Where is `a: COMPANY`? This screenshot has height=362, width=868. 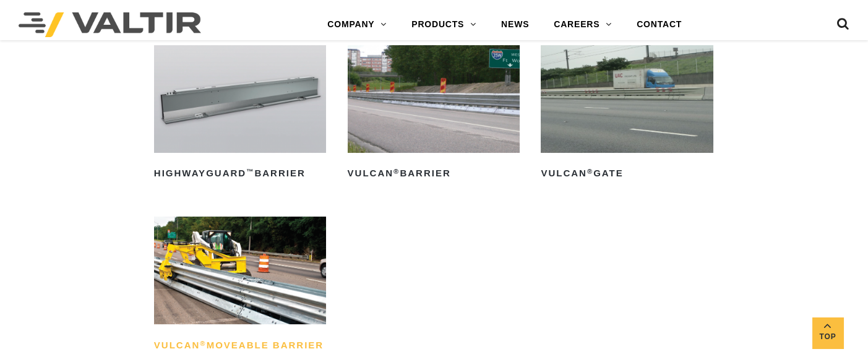
a: COMPANY is located at coordinates (357, 25).